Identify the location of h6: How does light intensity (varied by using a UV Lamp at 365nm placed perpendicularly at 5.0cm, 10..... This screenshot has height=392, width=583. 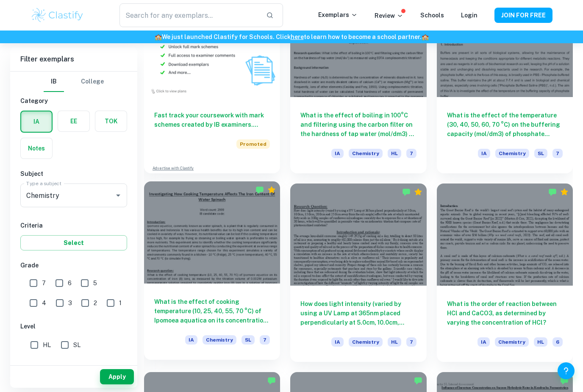
(358, 313).